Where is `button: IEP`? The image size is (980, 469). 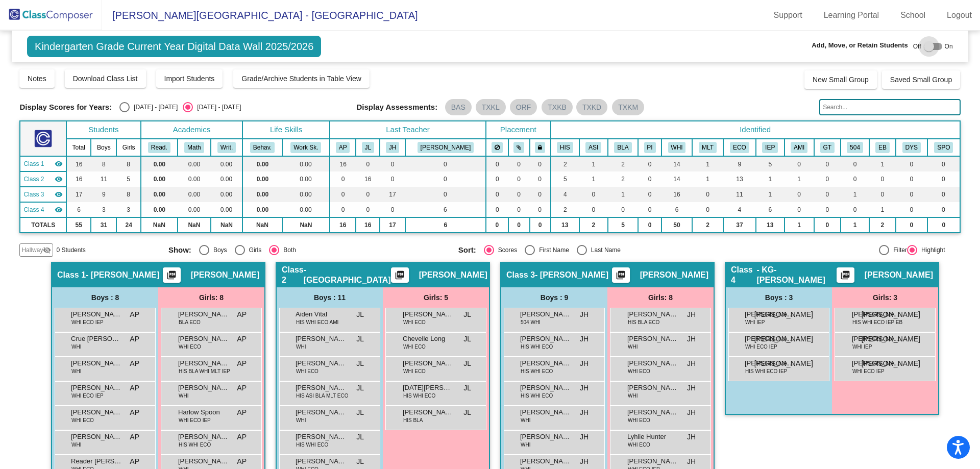
button: IEP is located at coordinates (770, 147).